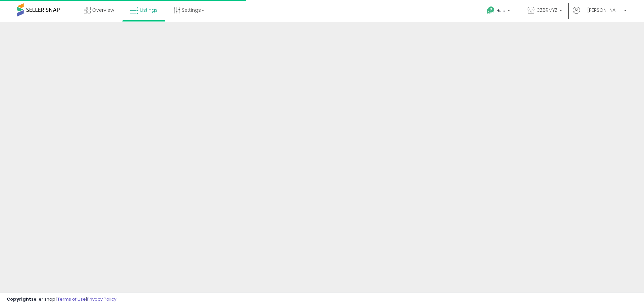 This screenshot has width=644, height=306. I want to click on div: seller snap | |, so click(61, 299).